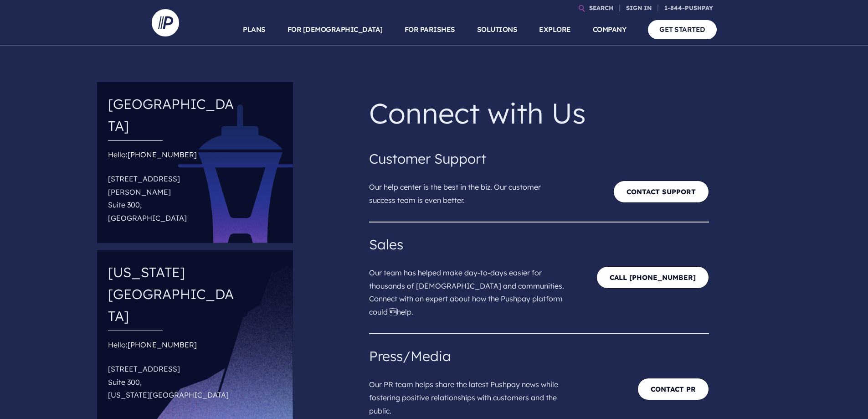 The height and width of the screenshot is (419, 868). I want to click on a: FOR PARISHES, so click(430, 30).